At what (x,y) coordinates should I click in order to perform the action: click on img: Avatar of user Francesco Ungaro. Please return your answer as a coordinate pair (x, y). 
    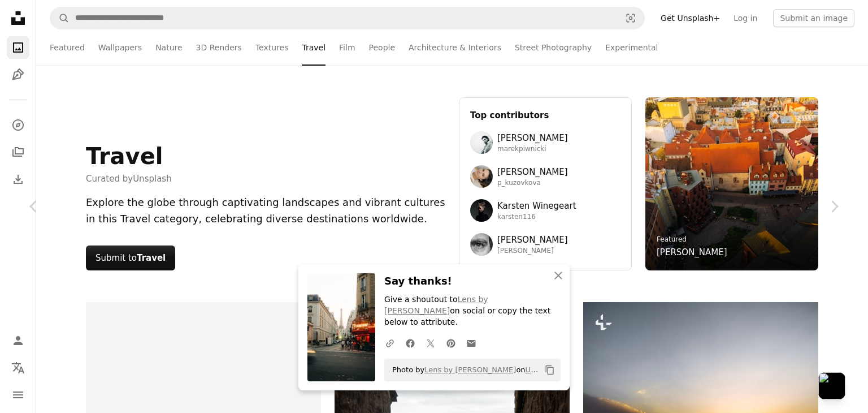
    Looking at the image, I should click on (481, 244).